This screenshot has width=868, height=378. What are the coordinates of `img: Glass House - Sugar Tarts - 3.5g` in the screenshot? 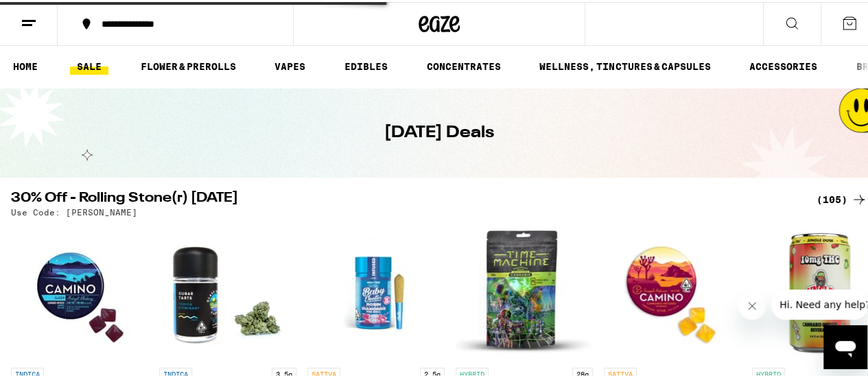 It's located at (228, 290).